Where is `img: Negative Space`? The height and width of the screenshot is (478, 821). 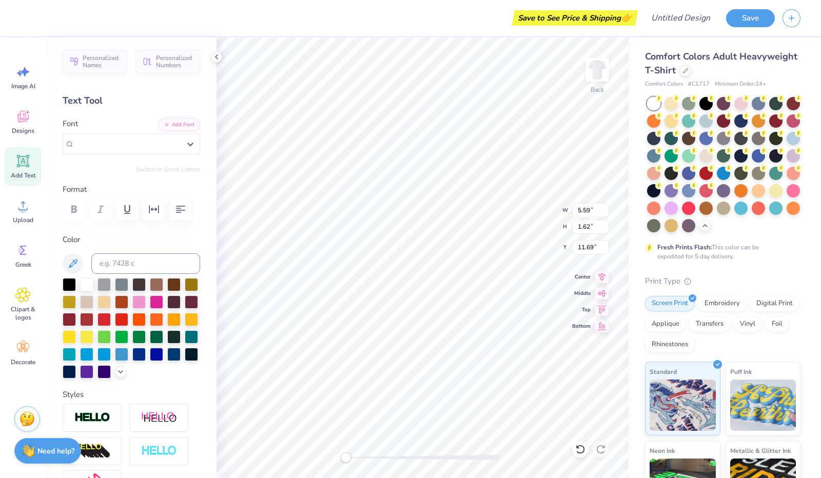
img: Negative Space is located at coordinates (159, 451).